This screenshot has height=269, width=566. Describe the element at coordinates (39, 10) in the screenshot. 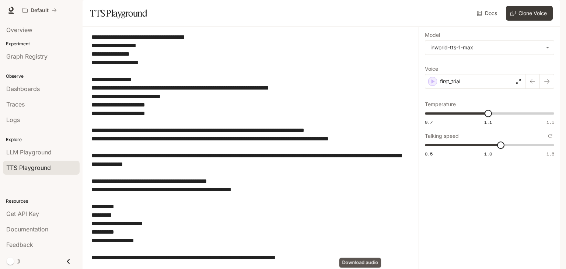

I see `p: Default` at that location.